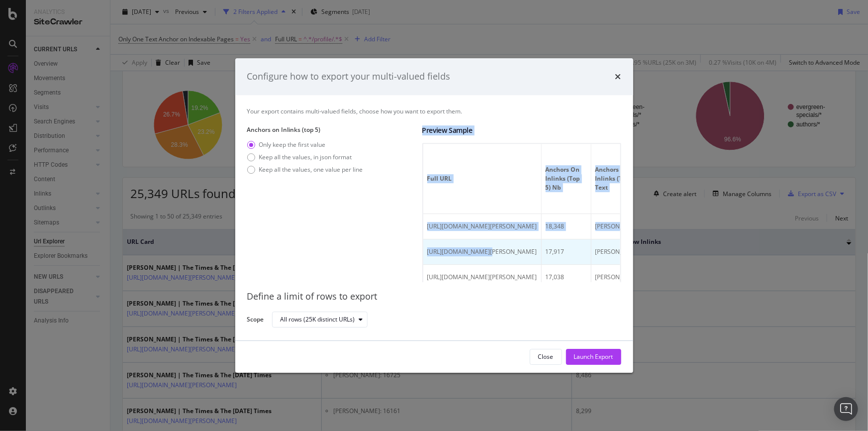 The height and width of the screenshot is (431, 868). What do you see at coordinates (320, 320) in the screenshot?
I see `button: All rows (25K distinct URLs)` at bounding box center [320, 320].